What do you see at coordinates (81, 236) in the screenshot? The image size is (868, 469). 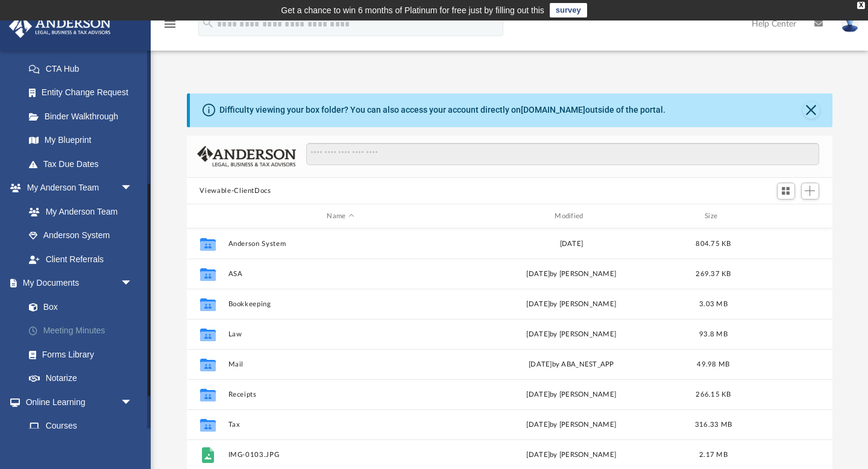 I see `a: Anderson System` at bounding box center [81, 236].